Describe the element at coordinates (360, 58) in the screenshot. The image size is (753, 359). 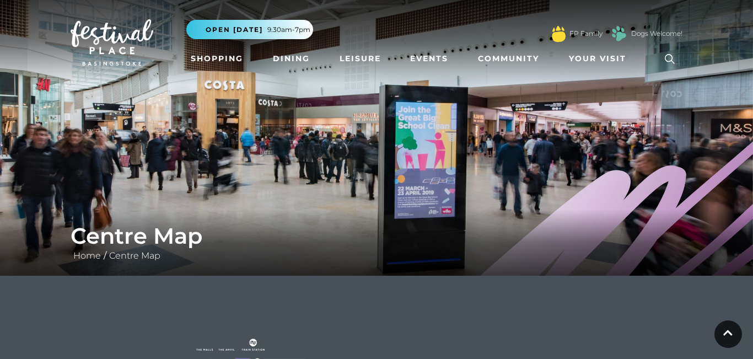
I see `a: Leisure` at that location.